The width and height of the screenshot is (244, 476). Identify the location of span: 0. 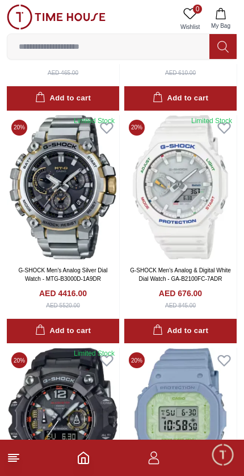
(198, 9).